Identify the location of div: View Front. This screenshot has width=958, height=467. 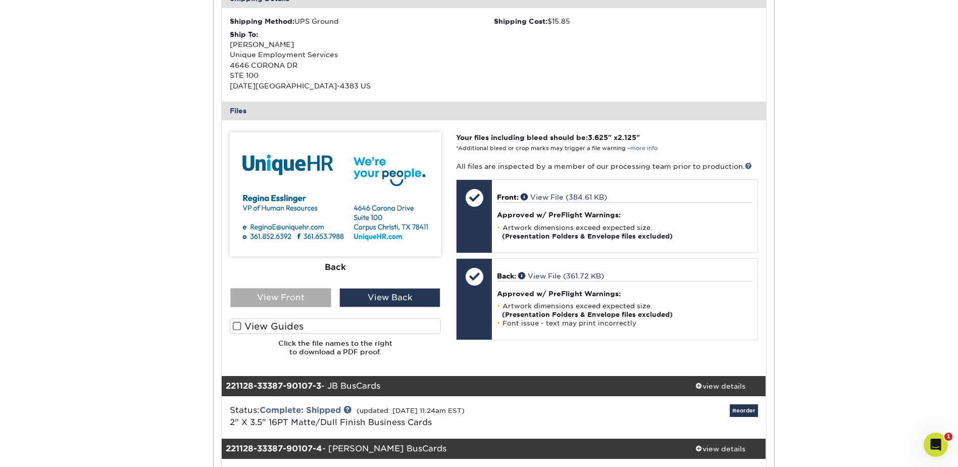
(281, 297).